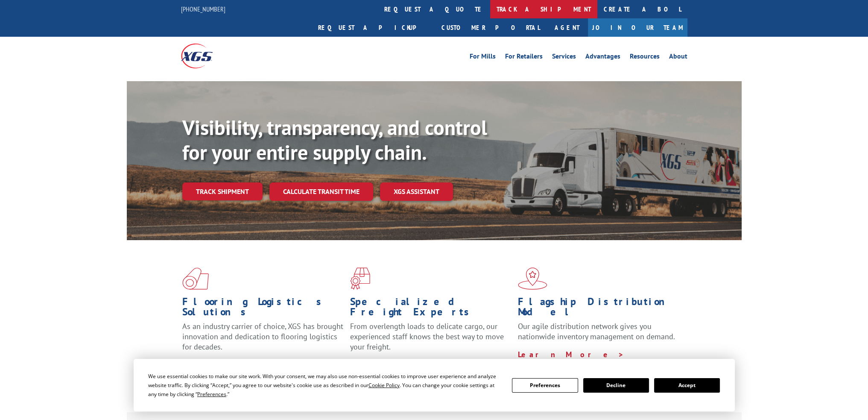 The image size is (868, 420). Describe the element at coordinates (212, 394) in the screenshot. I see `span: Preferences` at that location.